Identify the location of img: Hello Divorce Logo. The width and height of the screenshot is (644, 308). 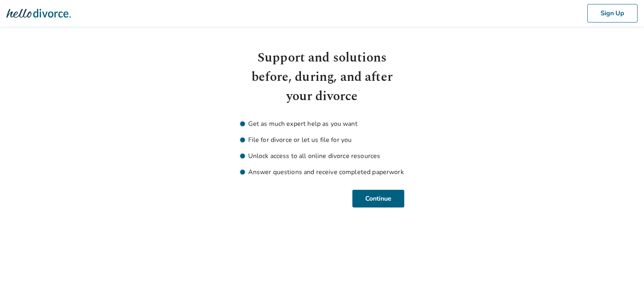
(38, 13).